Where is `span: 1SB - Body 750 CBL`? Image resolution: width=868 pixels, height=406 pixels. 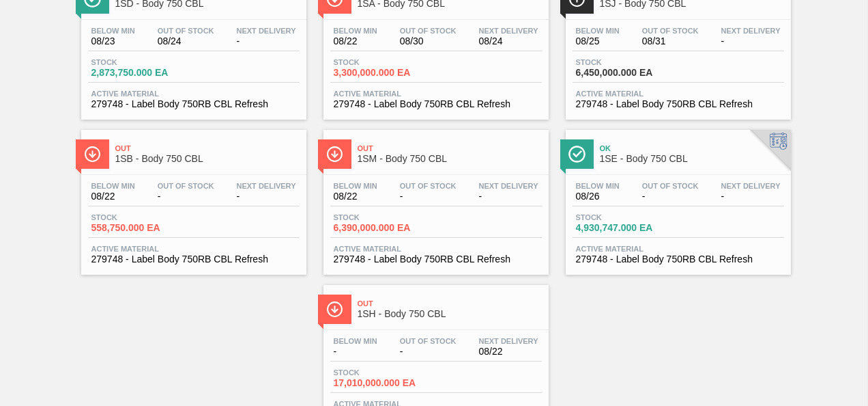
span: 1SB - Body 750 CBL is located at coordinates (208, 159).